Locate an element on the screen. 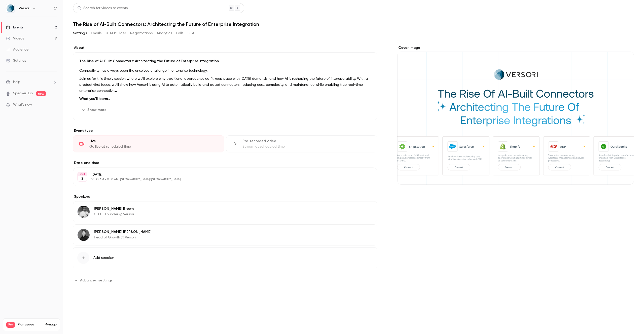 The image size is (644, 334). div: Events is located at coordinates (14, 27).